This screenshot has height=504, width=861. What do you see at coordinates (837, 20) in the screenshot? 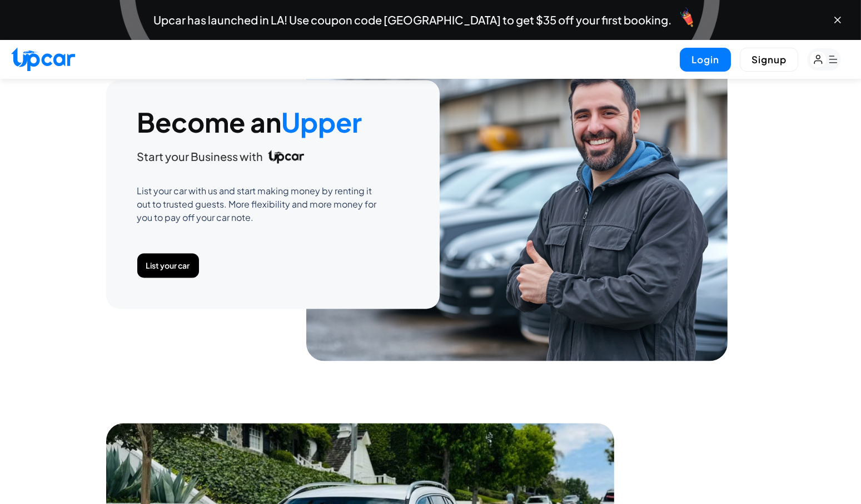
I see `button: Close banner` at bounding box center [837, 20].